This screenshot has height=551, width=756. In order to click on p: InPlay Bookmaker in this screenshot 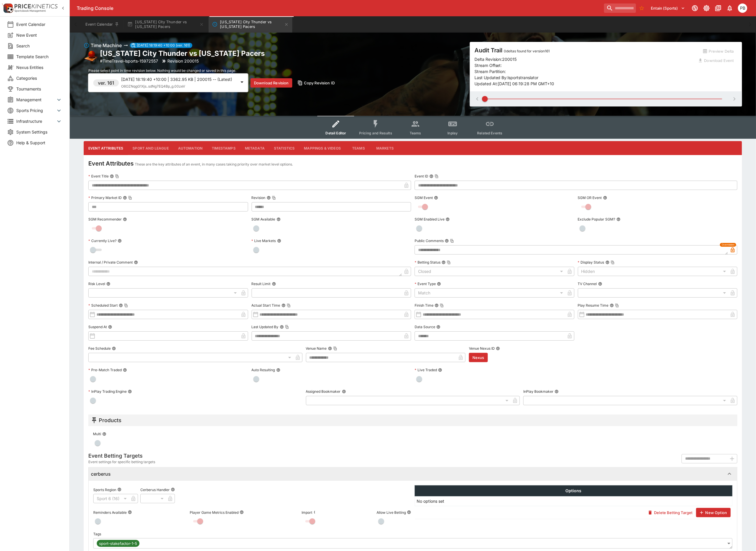, I will do `click(538, 391)`.